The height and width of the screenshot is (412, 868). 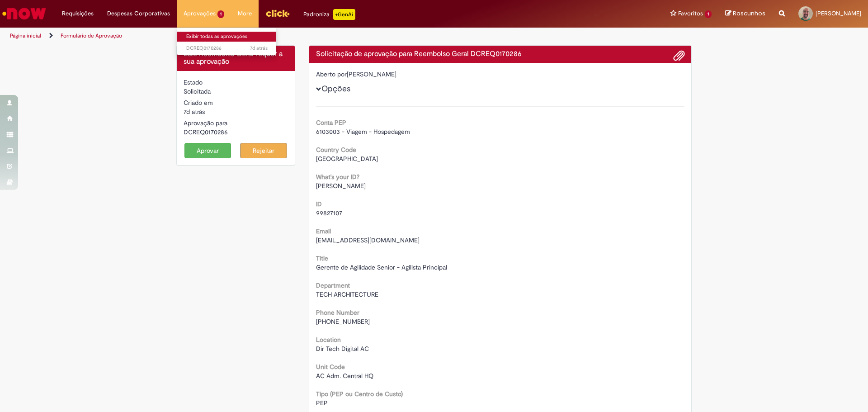 I want to click on b: Unit Code, so click(x=330, y=367).